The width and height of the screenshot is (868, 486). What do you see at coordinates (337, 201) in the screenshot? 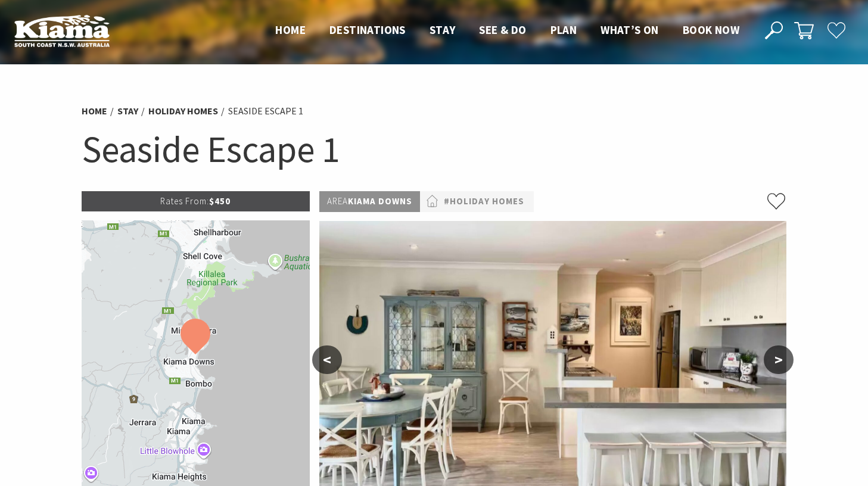
I see `span: Area` at bounding box center [337, 201].